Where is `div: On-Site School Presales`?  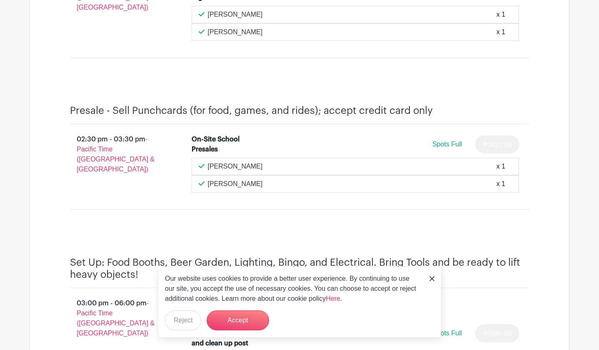 div: On-Site School Presales is located at coordinates (228, 144).